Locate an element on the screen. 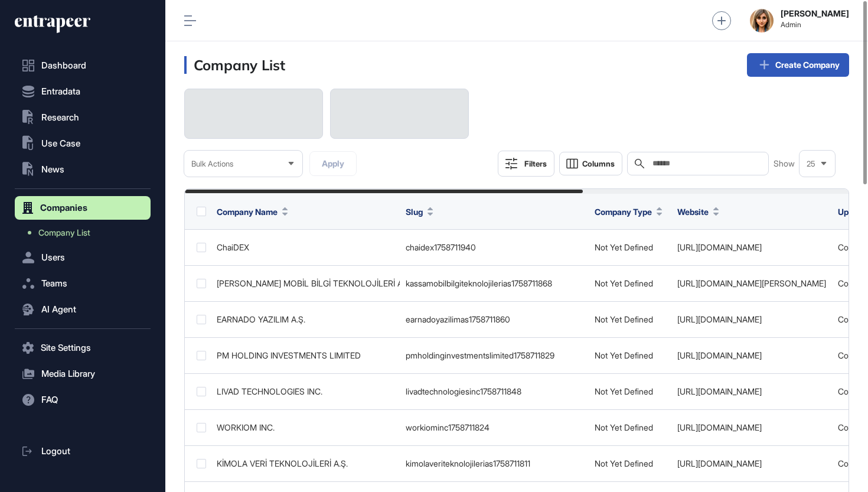 The width and height of the screenshot is (868, 492). span: Entradata is located at coordinates (61, 92).